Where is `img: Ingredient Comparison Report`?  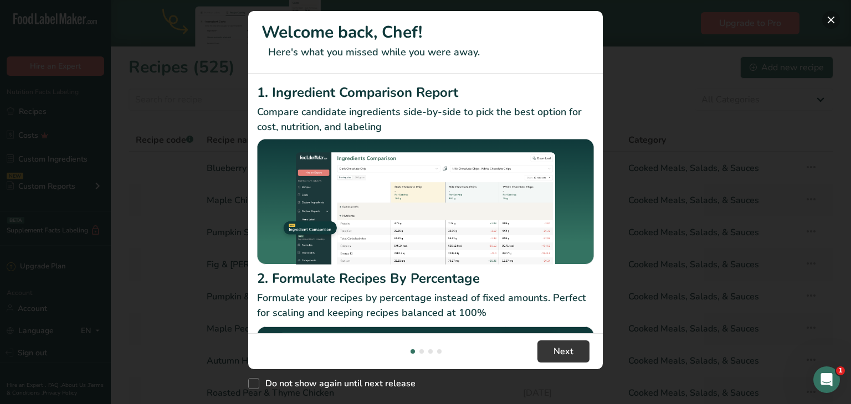
img: Ingredient Comparison Report is located at coordinates (426, 202).